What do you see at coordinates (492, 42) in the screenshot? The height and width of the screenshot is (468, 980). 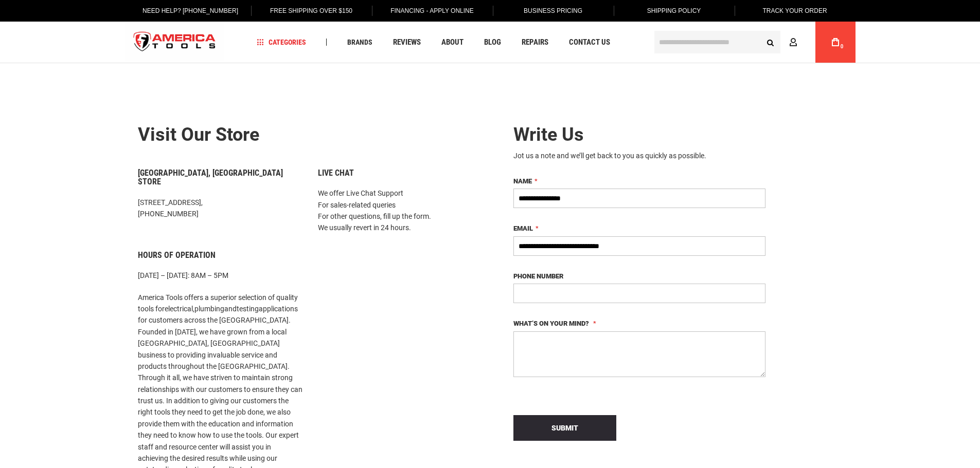 I see `a: Blog` at bounding box center [492, 42].